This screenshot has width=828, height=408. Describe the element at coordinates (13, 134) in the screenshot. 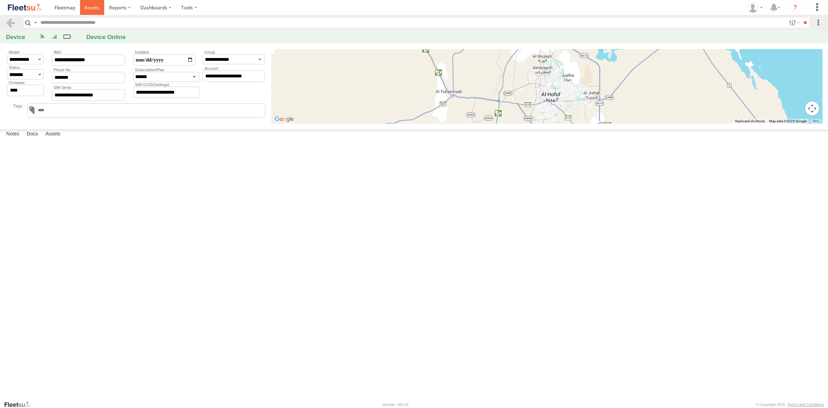

I see `label: Notes` at that location.